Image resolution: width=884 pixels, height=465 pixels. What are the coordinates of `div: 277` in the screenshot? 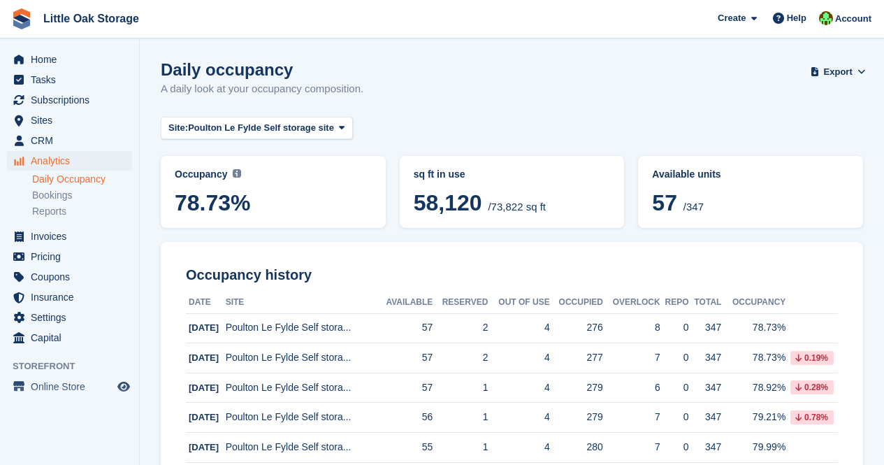 It's located at (577, 357).